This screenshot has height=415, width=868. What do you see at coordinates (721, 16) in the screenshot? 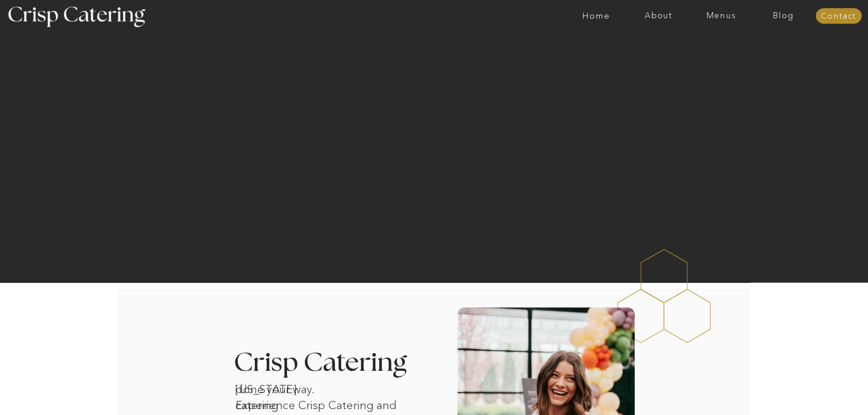
I see `nav: Menus` at bounding box center [721, 16].